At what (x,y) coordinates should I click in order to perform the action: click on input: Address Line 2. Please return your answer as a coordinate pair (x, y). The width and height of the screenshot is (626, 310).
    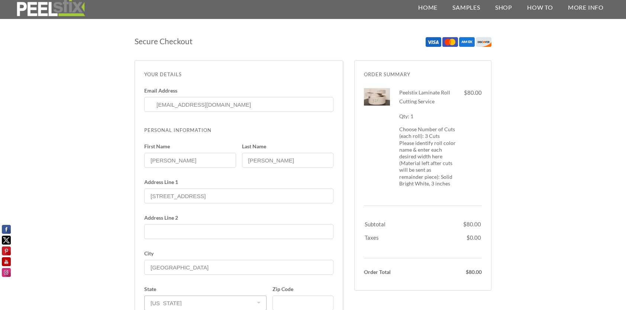
    Looking at the image, I should click on (239, 232).